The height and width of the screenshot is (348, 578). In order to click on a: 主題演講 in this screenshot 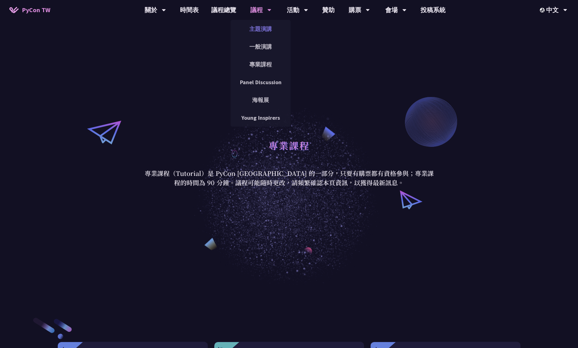, I will do `click(260, 29)`.